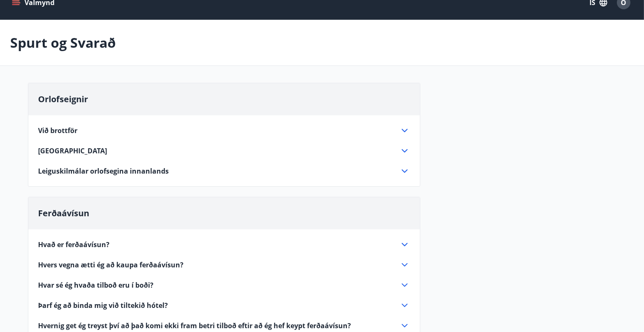 This screenshot has width=644, height=332. I want to click on span: Hvar sé ég hvaða tilboð eru í boði?, so click(96, 285).